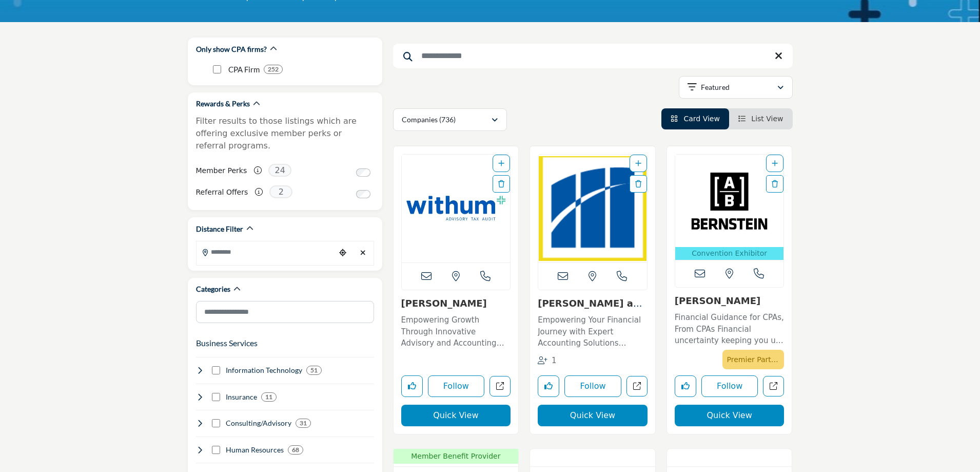 This screenshot has width=980, height=472. Describe the element at coordinates (285, 312) in the screenshot. I see `input: Search Category` at that location.